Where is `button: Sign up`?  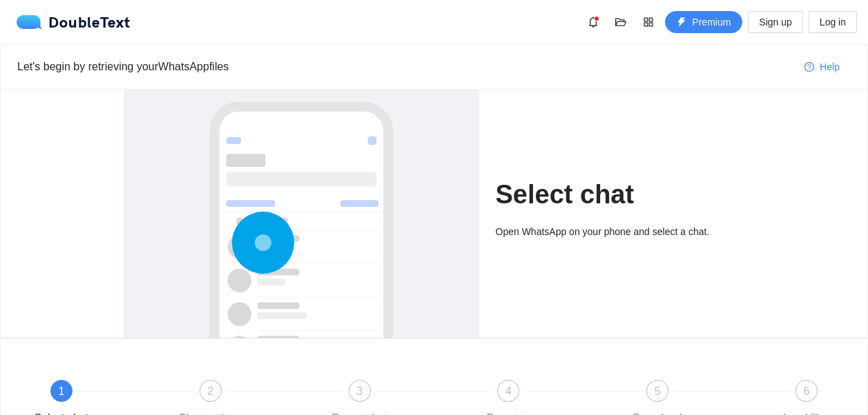
button: Sign up is located at coordinates (775, 22).